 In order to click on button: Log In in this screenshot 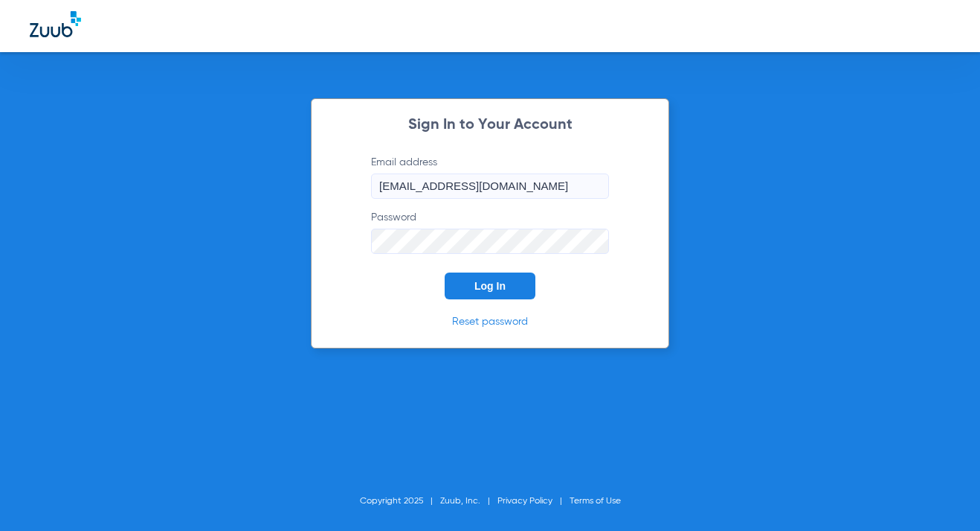, I will do `click(490, 285)`.